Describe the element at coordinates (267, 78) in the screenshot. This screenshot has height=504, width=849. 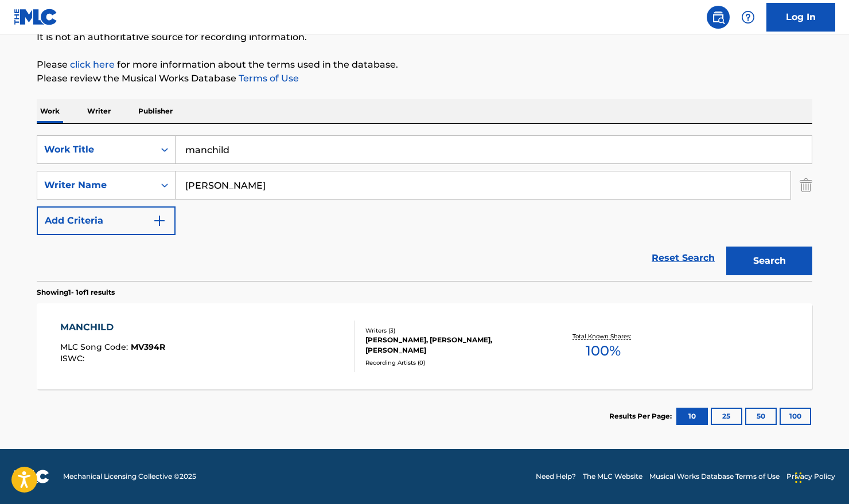
I see `a: Terms of Use` at that location.